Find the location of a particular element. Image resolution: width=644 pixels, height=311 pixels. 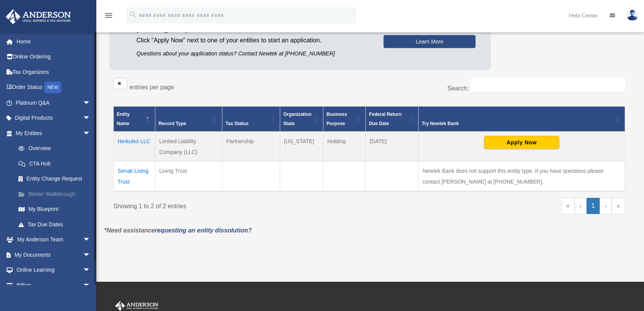

th: Entity Name: Activate to invert sorting is located at coordinates (135, 119).